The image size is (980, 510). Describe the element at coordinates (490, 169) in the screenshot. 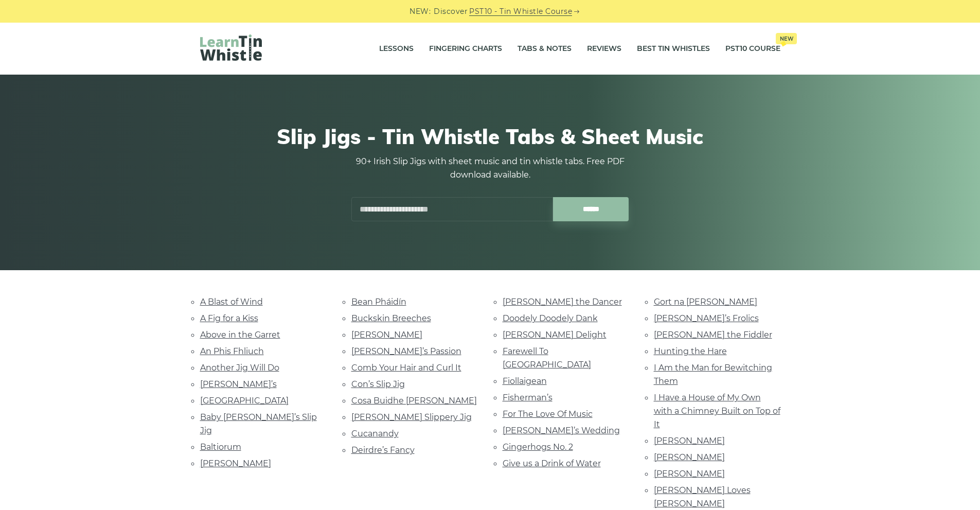

I see `p: 90+ Irish Slip Jigs with sheet music and tin whistle tabs. Free PDF download available.` at that location.